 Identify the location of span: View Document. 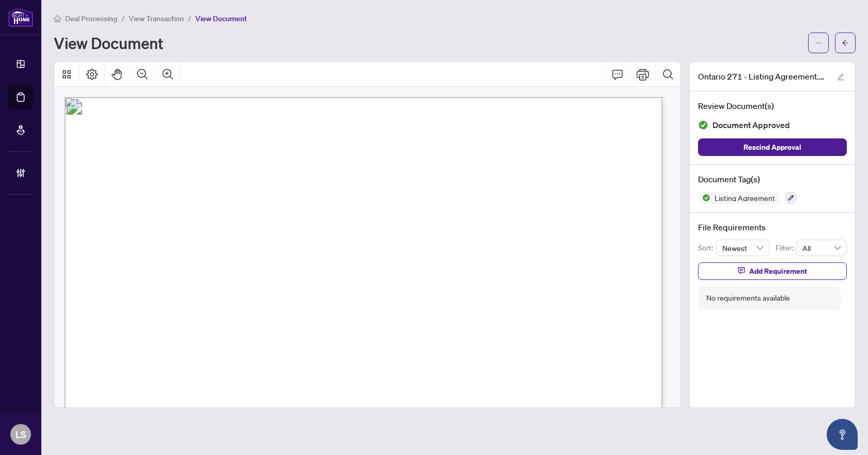
(221, 19).